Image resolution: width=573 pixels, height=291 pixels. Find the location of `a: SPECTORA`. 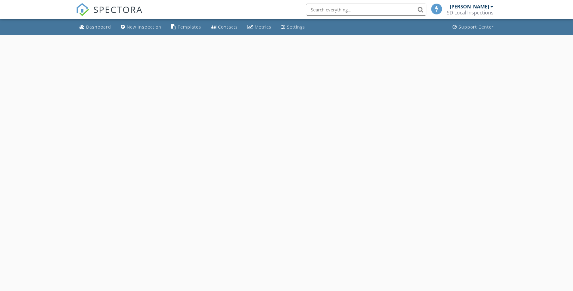

a: SPECTORA is located at coordinates (109, 14).